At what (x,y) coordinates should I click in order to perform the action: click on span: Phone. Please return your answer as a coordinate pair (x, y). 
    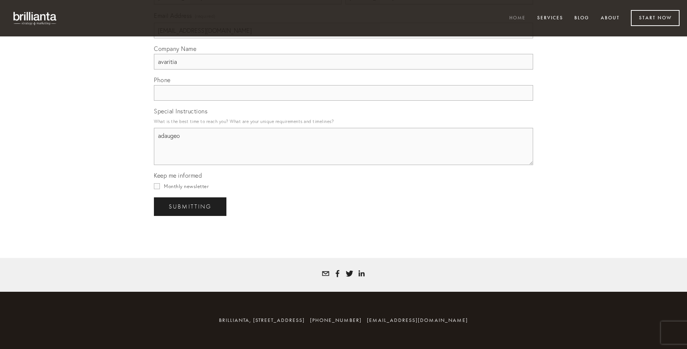
    Looking at the image, I should click on (162, 80).